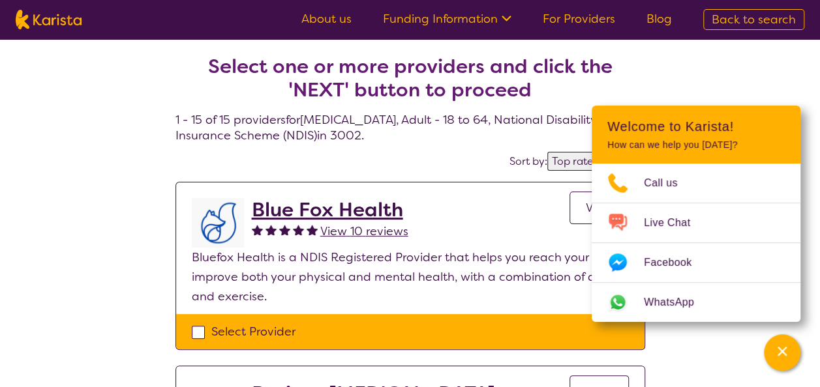 The image size is (820, 387). Describe the element at coordinates (674, 223) in the screenshot. I see `span: Live Chat` at that location.